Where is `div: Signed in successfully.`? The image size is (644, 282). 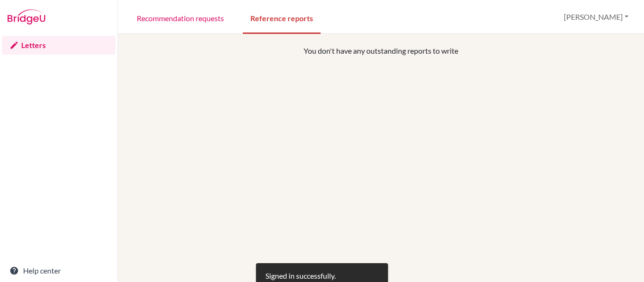 div: Signed in successfully. is located at coordinates (300, 276).